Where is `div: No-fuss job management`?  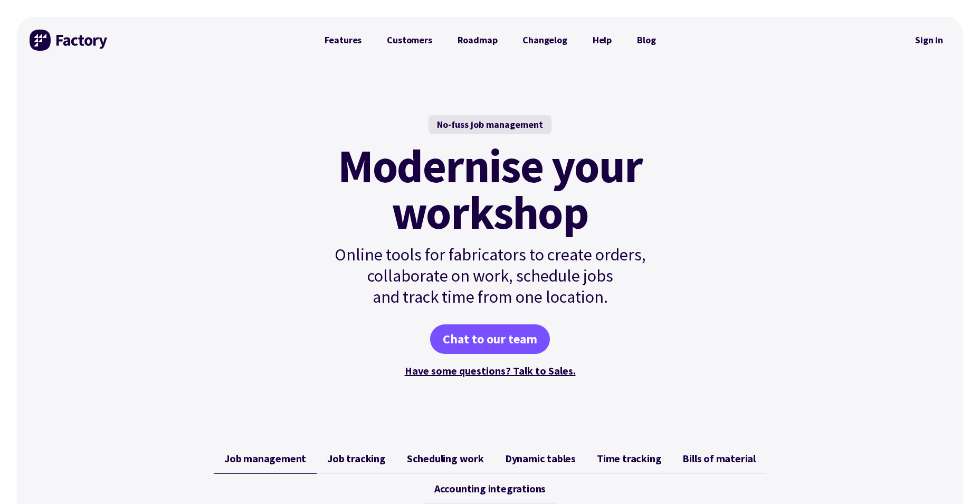 div: No-fuss job management is located at coordinates (490, 125).